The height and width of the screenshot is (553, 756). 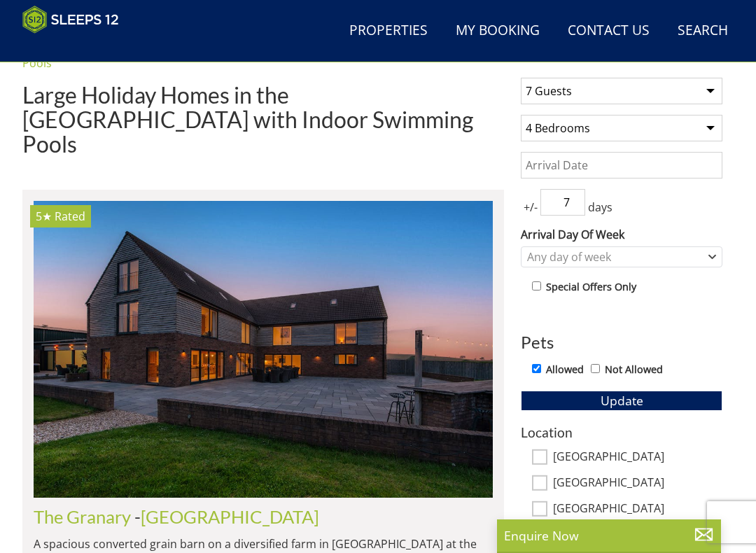 I want to click on label: Allowed, so click(x=565, y=370).